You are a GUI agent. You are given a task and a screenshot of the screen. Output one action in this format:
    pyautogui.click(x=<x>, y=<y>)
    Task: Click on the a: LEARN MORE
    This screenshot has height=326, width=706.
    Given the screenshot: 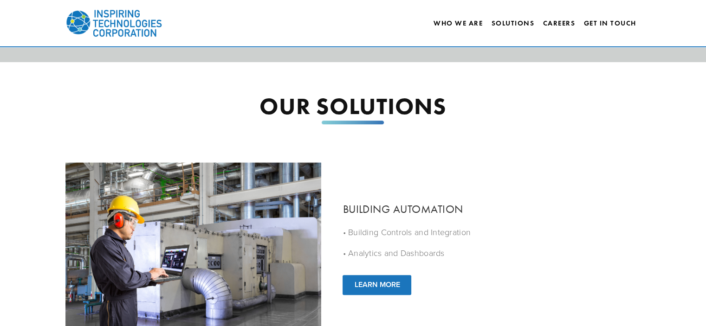 What is the action you would take?
    pyautogui.click(x=377, y=285)
    